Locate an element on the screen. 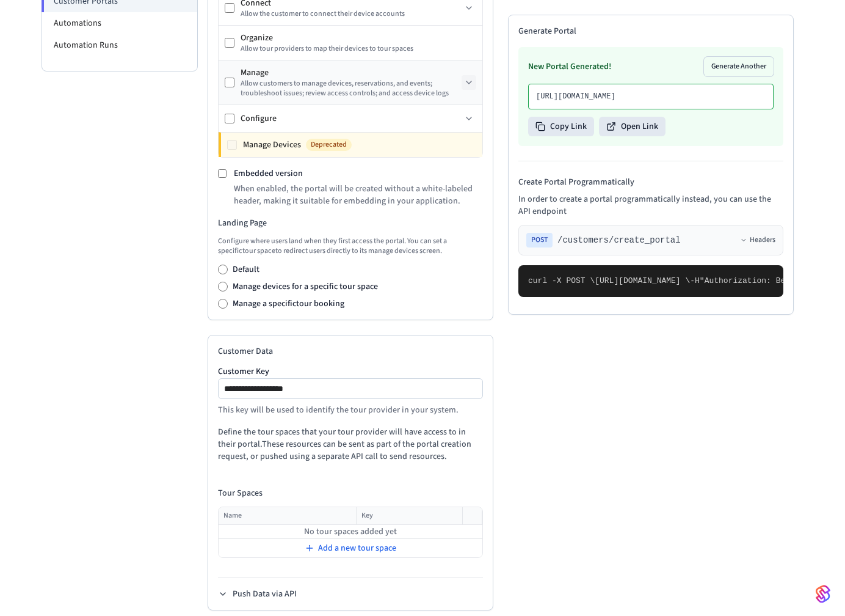  button: Open Link is located at coordinates (632, 126).